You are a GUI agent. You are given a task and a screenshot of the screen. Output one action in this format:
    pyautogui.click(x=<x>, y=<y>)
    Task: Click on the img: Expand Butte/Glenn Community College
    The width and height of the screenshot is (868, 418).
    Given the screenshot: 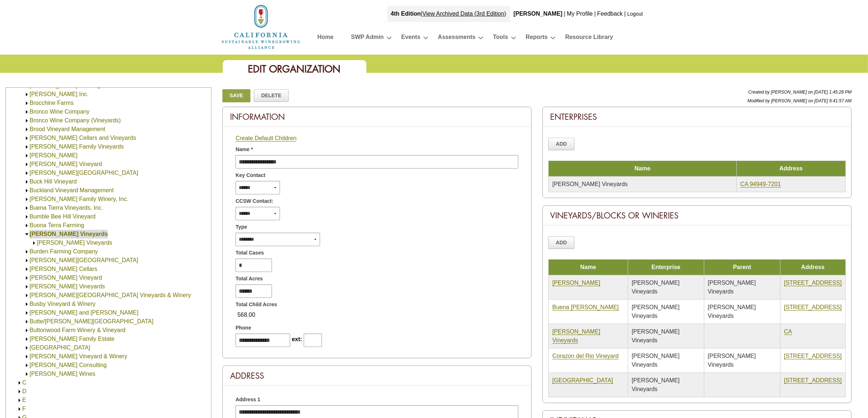 What is the action you would take?
    pyautogui.click(x=27, y=321)
    